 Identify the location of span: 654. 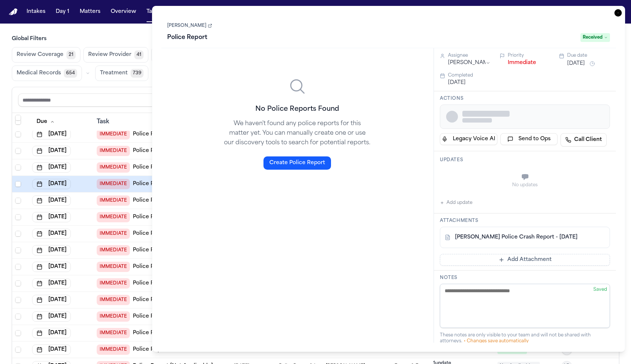
(71, 73).